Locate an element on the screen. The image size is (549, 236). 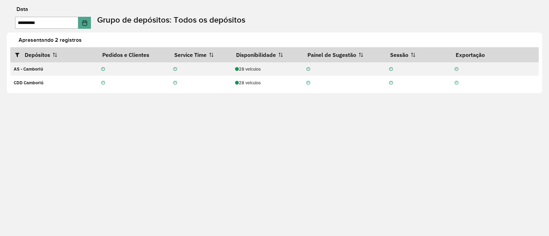
th: Exportação is located at coordinates (495, 55).